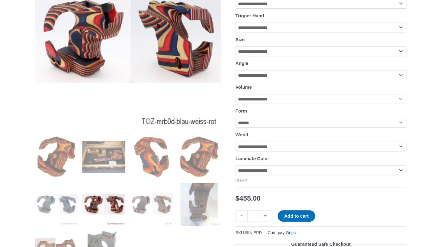 This screenshot has width=441, height=247. What do you see at coordinates (249, 233) in the screenshot?
I see `span: SKU:` at bounding box center [249, 233].